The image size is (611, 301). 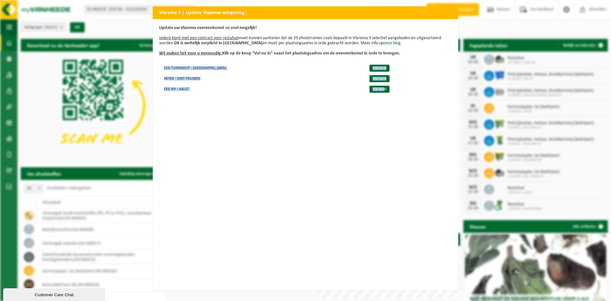 I want to click on p: moet kunnen aantonen dat de 29 afvalstromen zoals bepaald in Vlarema 9 selectief aangeboden en ui..., so click(x=306, y=41).